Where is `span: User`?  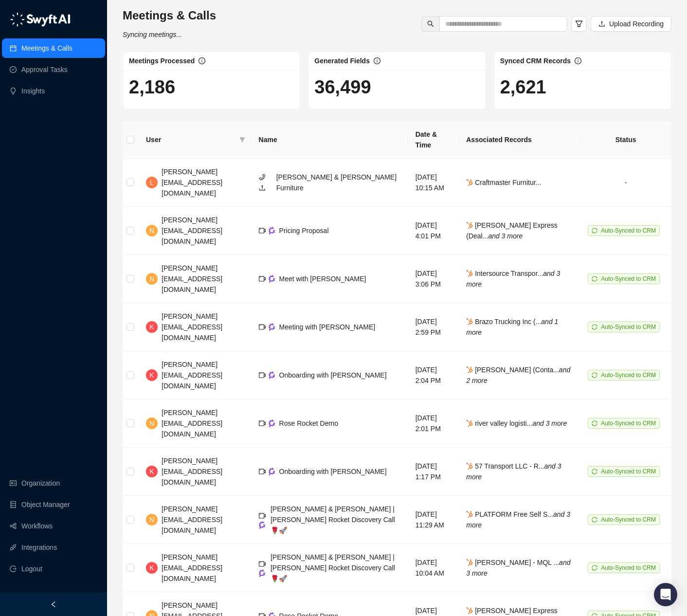 span: User is located at coordinates (191, 140).